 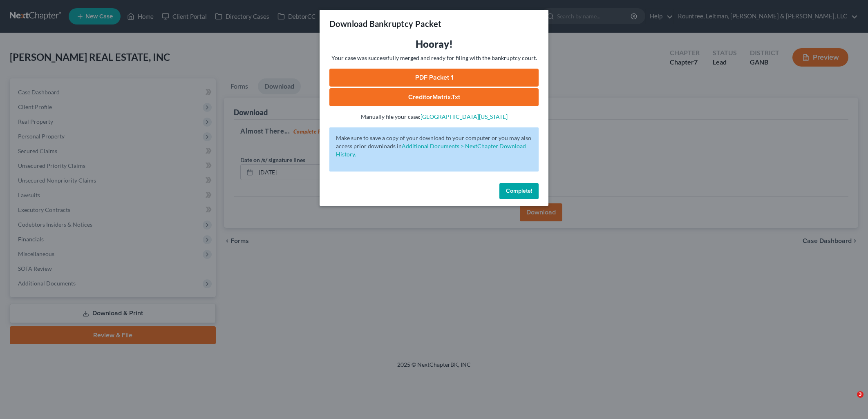 What do you see at coordinates (434, 58) in the screenshot?
I see `p: Your case was successfully merged and ready for filing with the bankruptcy court.` at bounding box center [434, 58].